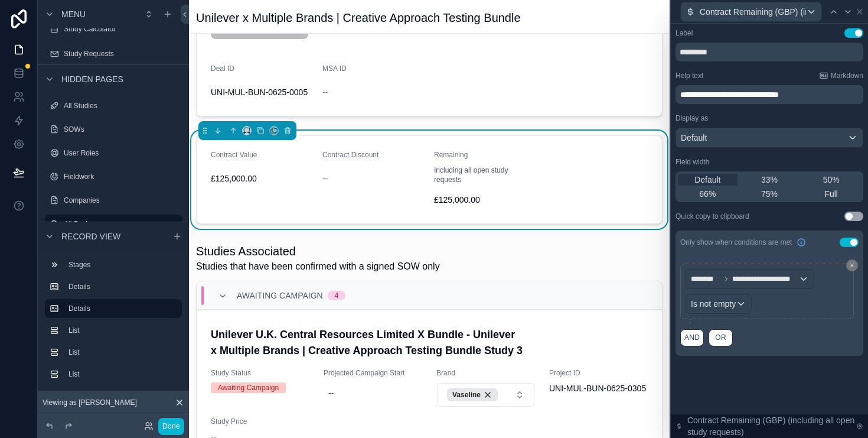 The height and width of the screenshot is (438, 868). I want to click on label: Study Requests, so click(121, 53).